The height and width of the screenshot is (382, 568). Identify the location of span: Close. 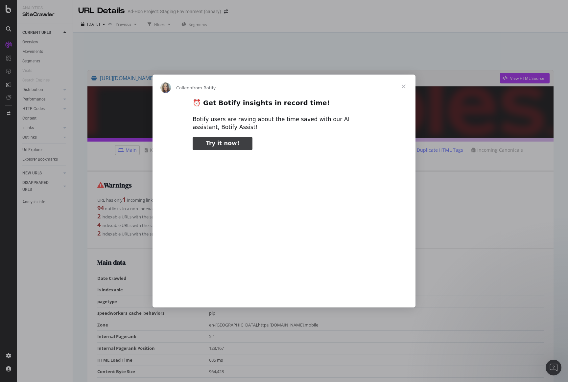
(404, 86).